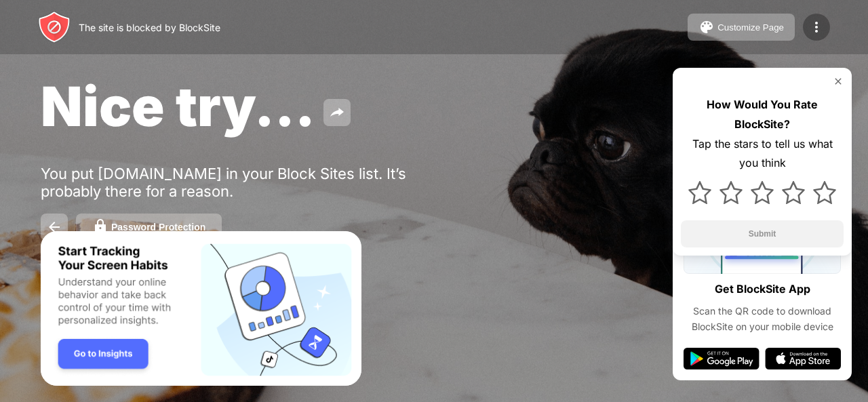  Describe the element at coordinates (803, 359) in the screenshot. I see `img: app-store.svg` at that location.